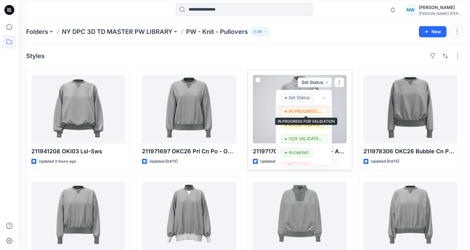 The height and width of the screenshot is (250, 470). What do you see at coordinates (300, 109) in the screenshot?
I see `a: 211971701 OK254C26 Prl Hz - ARCTIC FLEECE-PRL HZ-LONG SLEEVESWEATSHIRT` at bounding box center [300, 109].